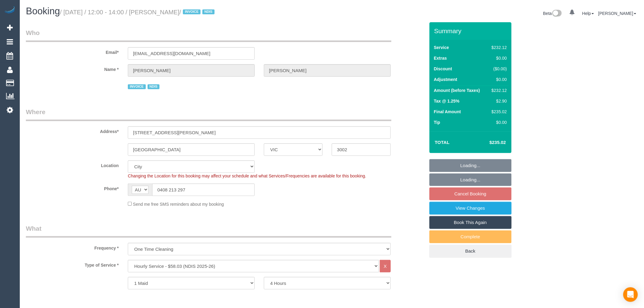  Describe the element at coordinates (489, 143) in the screenshot. I see `h4: $235.02` at that location.